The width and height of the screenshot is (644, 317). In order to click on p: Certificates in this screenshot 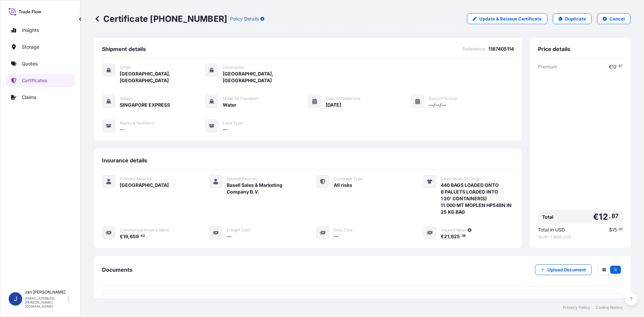, I will do `click(34, 80)`.